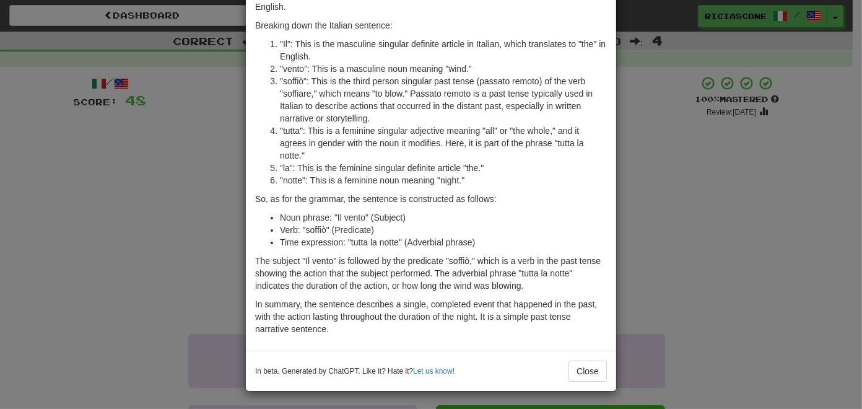 This screenshot has height=409, width=862. Describe the element at coordinates (588, 371) in the screenshot. I see `button: Close` at that location.